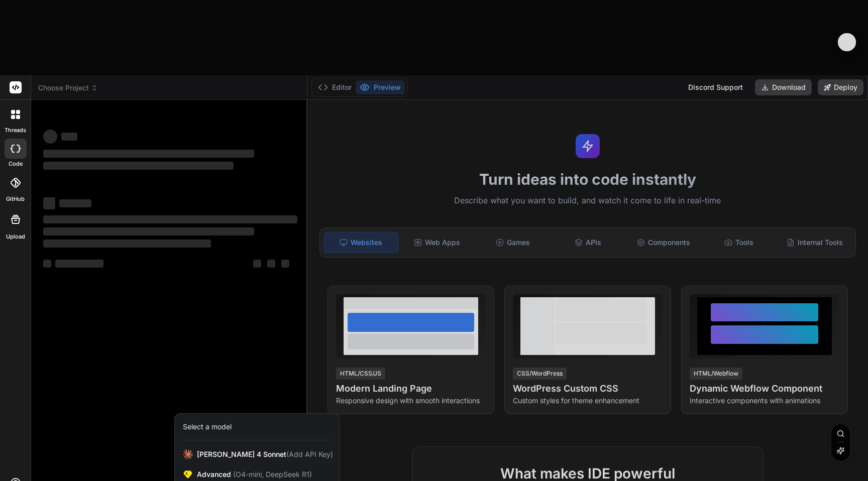 The width and height of the screenshot is (868, 481). I want to click on label: code, so click(15, 163).